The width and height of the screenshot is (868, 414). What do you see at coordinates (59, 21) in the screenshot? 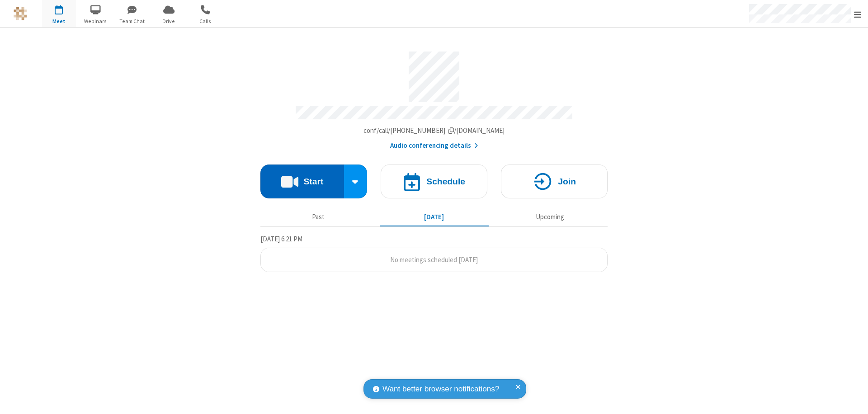
I see `span: Meet` at bounding box center [59, 21].